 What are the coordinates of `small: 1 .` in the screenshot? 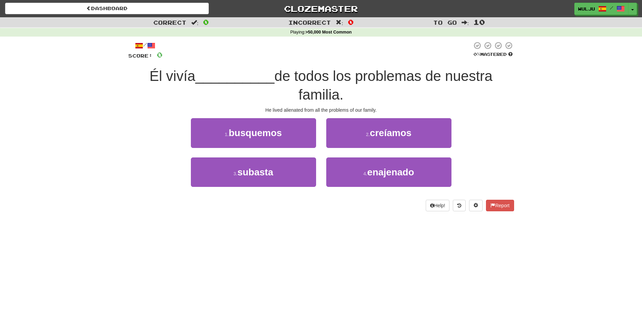 It's located at (227, 134).